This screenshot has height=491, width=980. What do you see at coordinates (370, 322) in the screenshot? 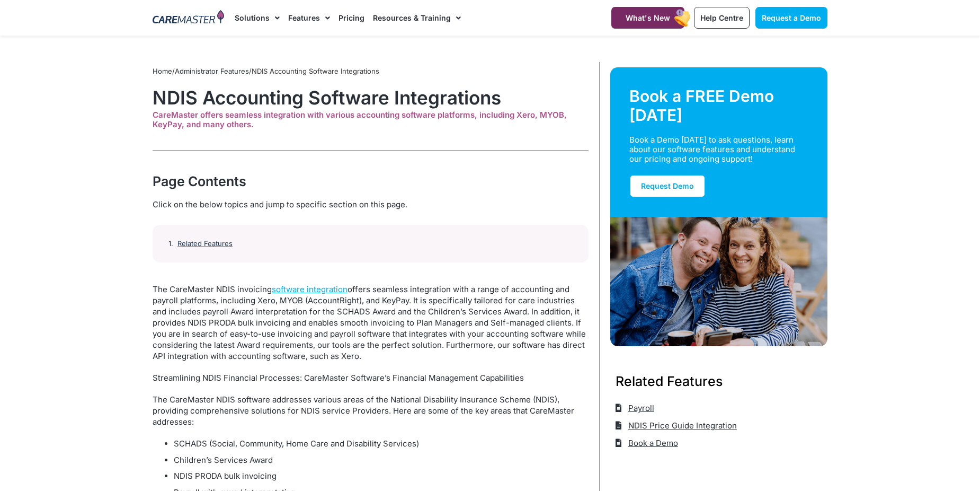
I see `p: The CareMaster NDIS invoicing offers seamless integration with a range of accounting and payroll ...` at bounding box center [370, 322].